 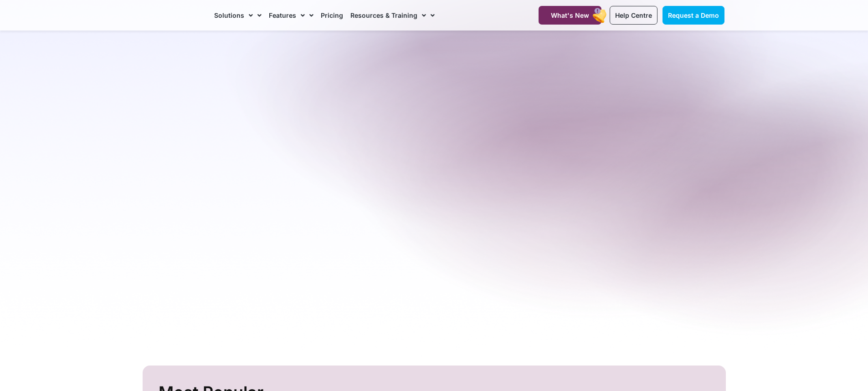 What do you see at coordinates (693, 15) in the screenshot?
I see `span: Request a Demo` at bounding box center [693, 15].